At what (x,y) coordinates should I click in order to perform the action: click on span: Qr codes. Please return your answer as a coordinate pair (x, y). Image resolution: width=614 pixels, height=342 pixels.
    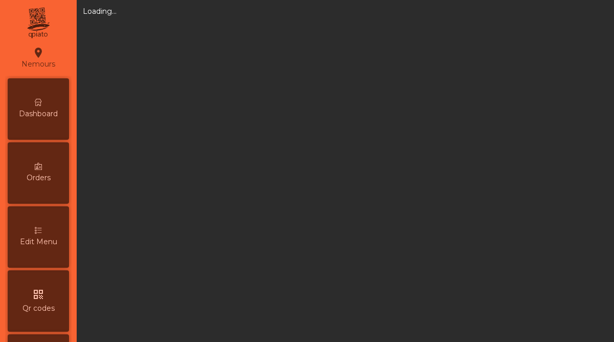
    Looking at the image, I should click on (38, 308).